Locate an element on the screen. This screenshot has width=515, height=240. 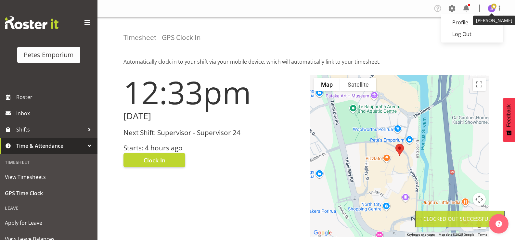
h4: Timesheet - GPS Clock In is located at coordinates (162, 37).